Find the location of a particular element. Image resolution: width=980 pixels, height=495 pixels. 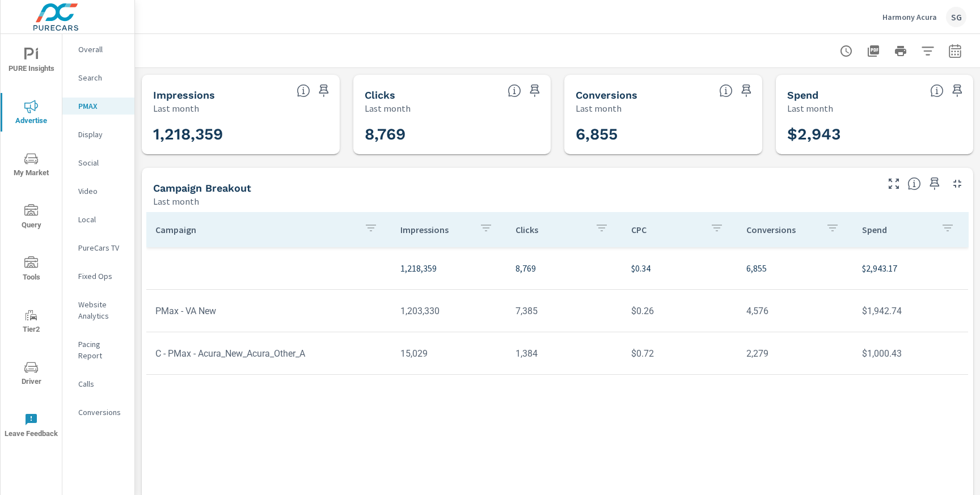

div: Overall is located at coordinates (98, 50).